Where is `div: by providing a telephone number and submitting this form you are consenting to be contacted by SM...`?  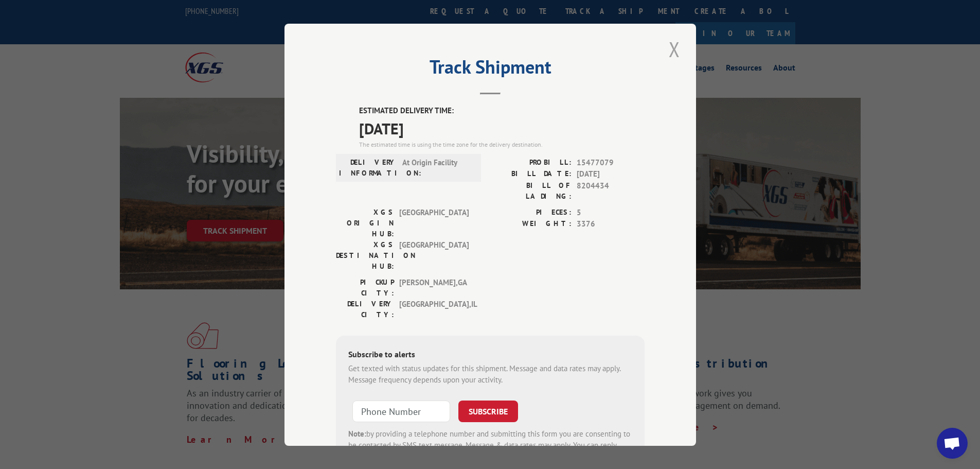 div: by providing a telephone number and submitting this form you are consenting to be contacted by SM... is located at coordinates (491, 445).